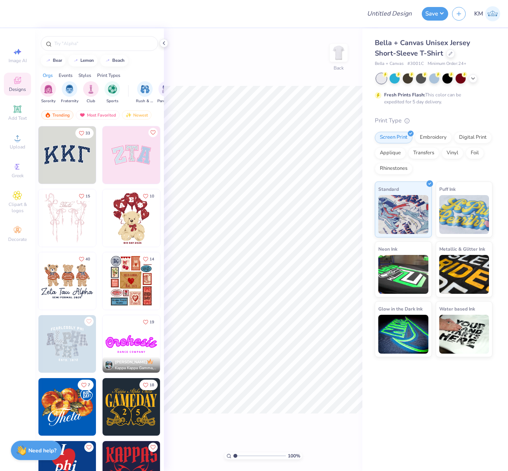  I want to click on div: Screen Print, so click(393, 137).